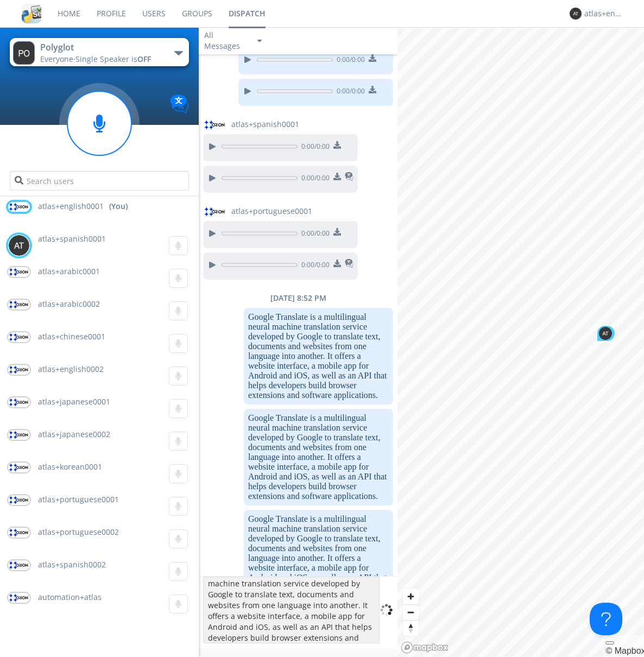 The width and height of the screenshot is (644, 657). What do you see at coordinates (71, 369) in the screenshot?
I see `span: atlas+english0002` at bounding box center [71, 369].